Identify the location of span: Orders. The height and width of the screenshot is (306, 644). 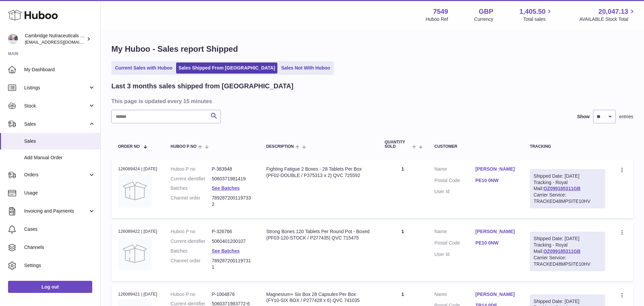
(56, 175).